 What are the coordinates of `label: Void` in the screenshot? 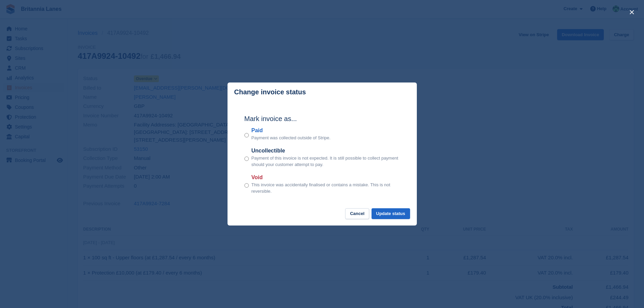 It's located at (325, 178).